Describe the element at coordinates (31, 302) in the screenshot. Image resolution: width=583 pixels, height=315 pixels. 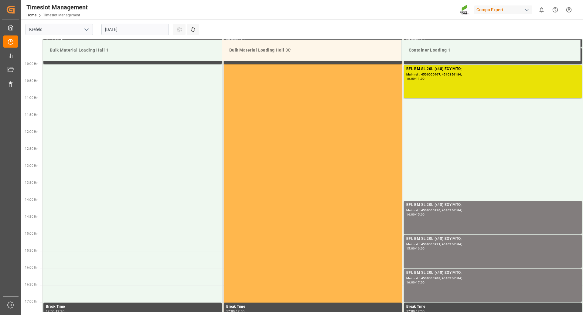
I see `span: 17:00 Hr` at that location.